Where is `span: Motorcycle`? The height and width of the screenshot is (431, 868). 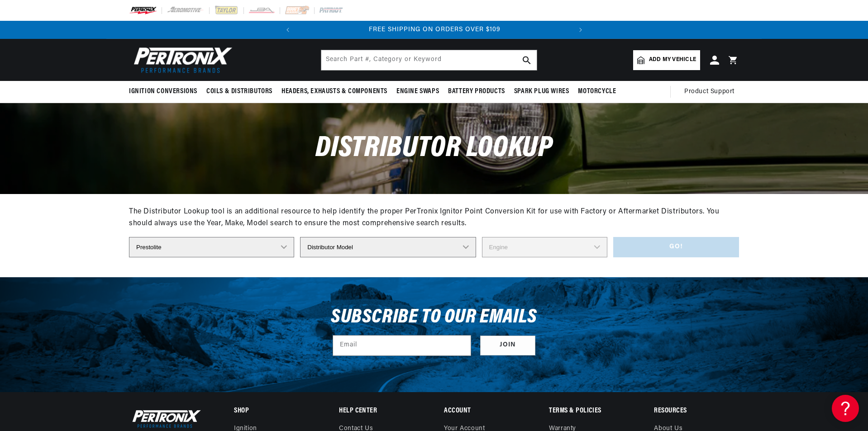 span: Motorcycle is located at coordinates (597, 91).